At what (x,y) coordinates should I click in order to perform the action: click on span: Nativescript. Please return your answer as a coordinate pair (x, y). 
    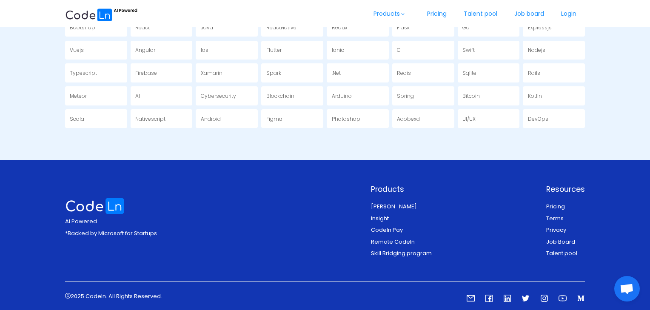
    Looking at the image, I should click on (150, 119).